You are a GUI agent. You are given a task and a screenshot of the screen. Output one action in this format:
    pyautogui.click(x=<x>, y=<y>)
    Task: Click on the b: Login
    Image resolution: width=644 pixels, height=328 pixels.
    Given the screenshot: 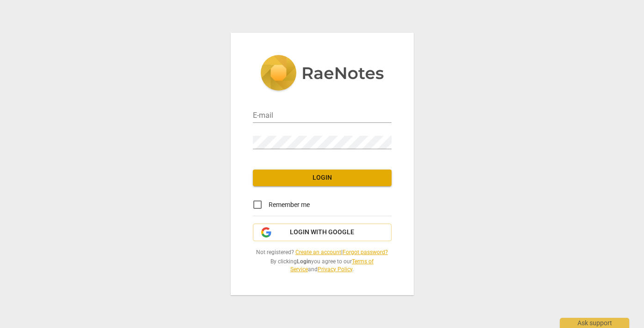 What is the action you would take?
    pyautogui.click(x=304, y=262)
    